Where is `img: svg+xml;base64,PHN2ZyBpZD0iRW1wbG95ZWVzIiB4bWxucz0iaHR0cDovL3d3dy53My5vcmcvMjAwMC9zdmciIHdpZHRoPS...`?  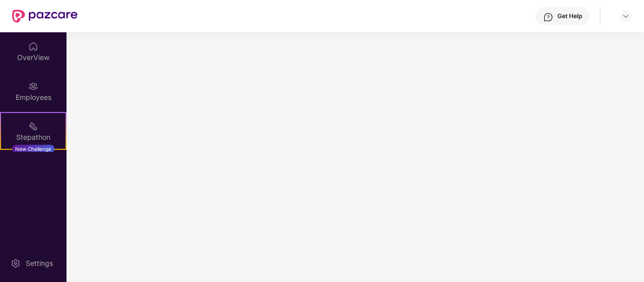
img: svg+xml;base64,PHN2ZyBpZD0iRW1wbG95ZWVzIiB4bWxucz0iaHR0cDovL3d3dy53My5vcmcvMjAwMC9zdmciIHdpZHRoPS... is located at coordinates (33, 86).